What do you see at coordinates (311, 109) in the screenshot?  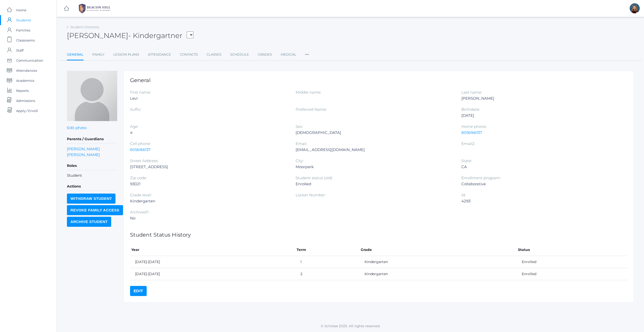 I see `label: Preferred Name:` at bounding box center [311, 109].